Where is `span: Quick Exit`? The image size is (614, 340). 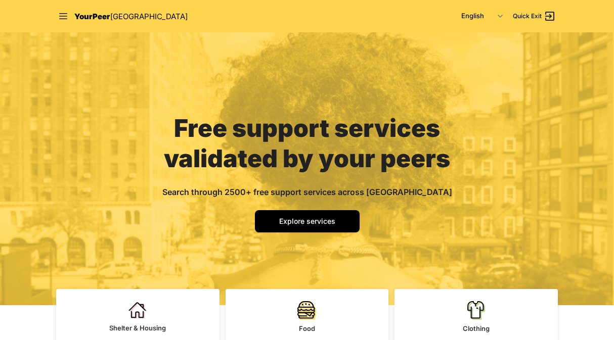
span: Quick Exit is located at coordinates (527, 16).